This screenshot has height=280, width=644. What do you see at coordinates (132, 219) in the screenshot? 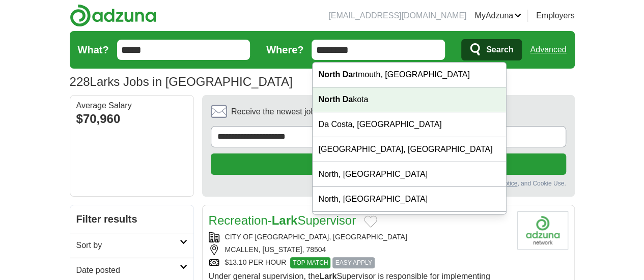
I see `h2: Filter results` at bounding box center [132, 219].